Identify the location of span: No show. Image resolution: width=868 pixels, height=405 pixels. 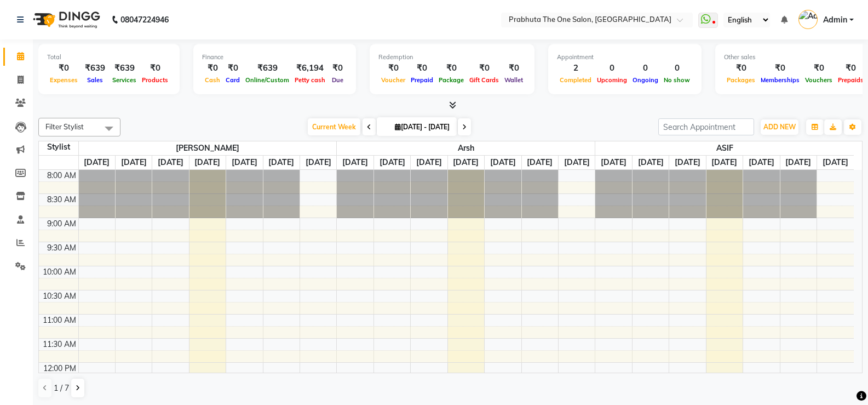
(677, 80).